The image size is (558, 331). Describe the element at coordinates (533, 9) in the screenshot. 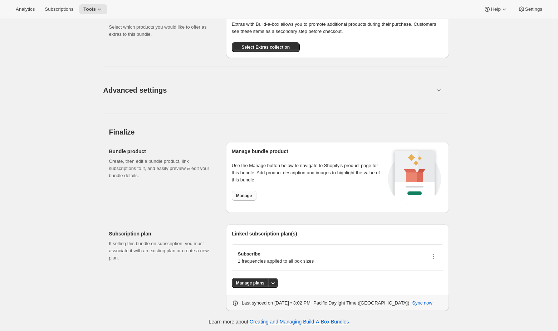

I see `span: Settings` at that location.